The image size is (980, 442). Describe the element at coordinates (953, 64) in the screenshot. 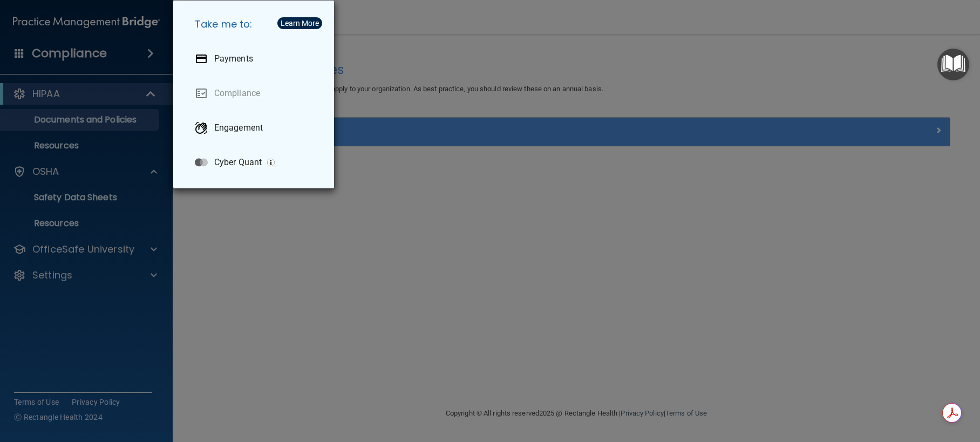

I see `button: Open Resource Center` at that location.